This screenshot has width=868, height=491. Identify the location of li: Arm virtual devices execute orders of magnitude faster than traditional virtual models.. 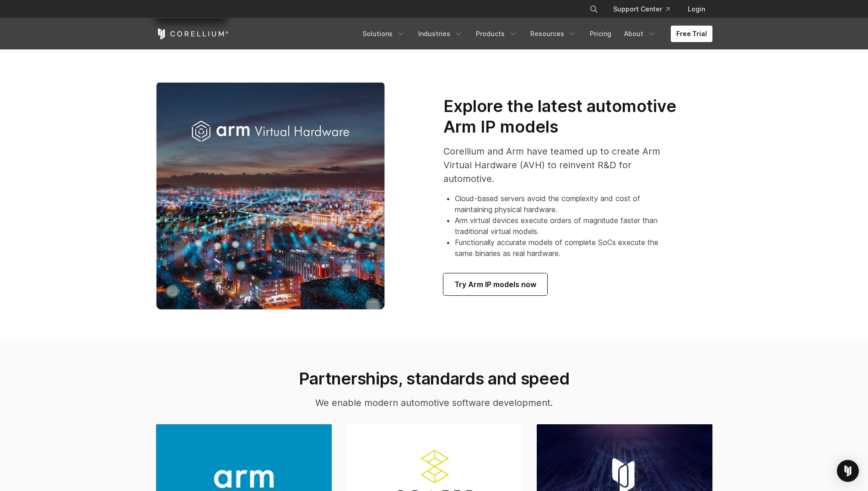
(566, 226).